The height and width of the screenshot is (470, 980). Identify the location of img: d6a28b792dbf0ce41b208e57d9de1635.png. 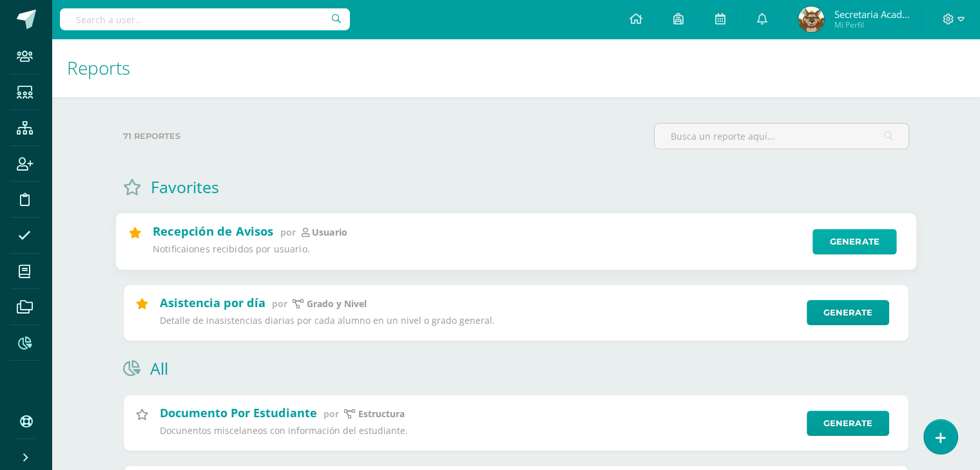
(811, 19).